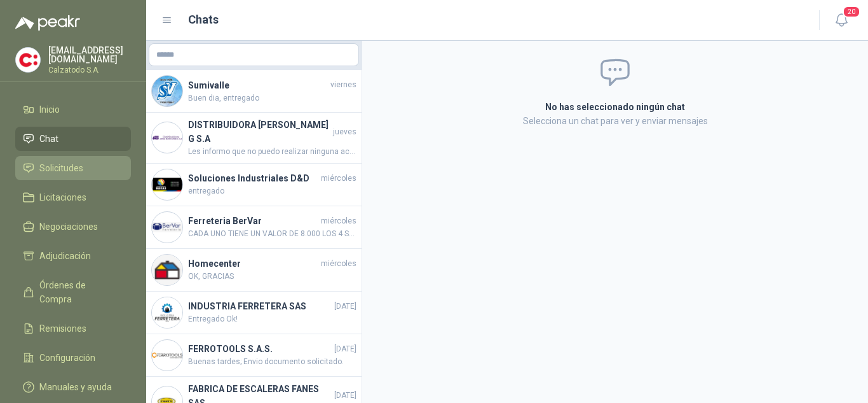 Image resolution: width=868 pixels, height=403 pixels. What do you see at coordinates (61, 168) in the screenshot?
I see `span: Solicitudes` at bounding box center [61, 168].